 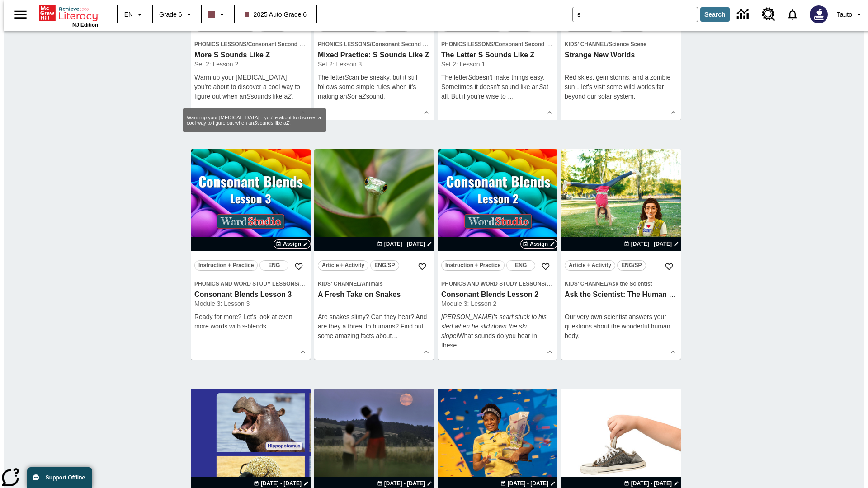 I want to click on input: search field, so click(x=635, y=14).